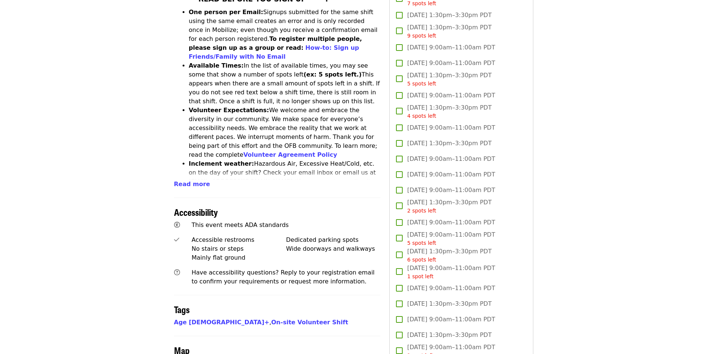  What do you see at coordinates (229, 110) in the screenshot?
I see `strong: Volunteer Expectations:` at bounding box center [229, 110].